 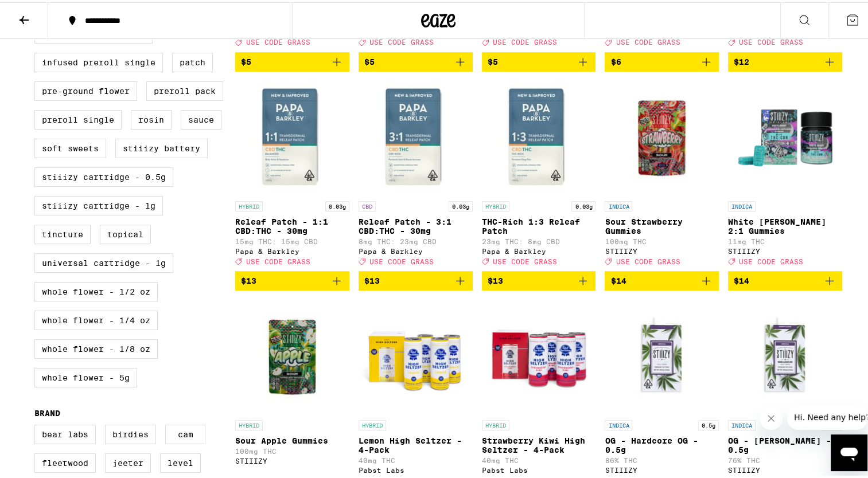 I want to click on label: CAM, so click(x=185, y=433).